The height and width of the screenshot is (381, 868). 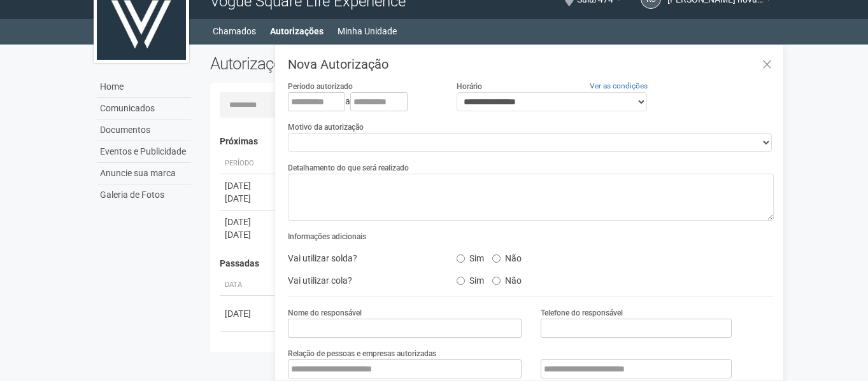 I want to click on a: Galeria de Fotos, so click(x=144, y=195).